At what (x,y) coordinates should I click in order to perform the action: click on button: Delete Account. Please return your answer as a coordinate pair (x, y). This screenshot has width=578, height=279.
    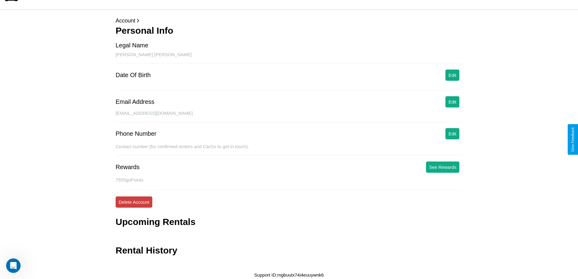
    Looking at the image, I should click on (134, 202).